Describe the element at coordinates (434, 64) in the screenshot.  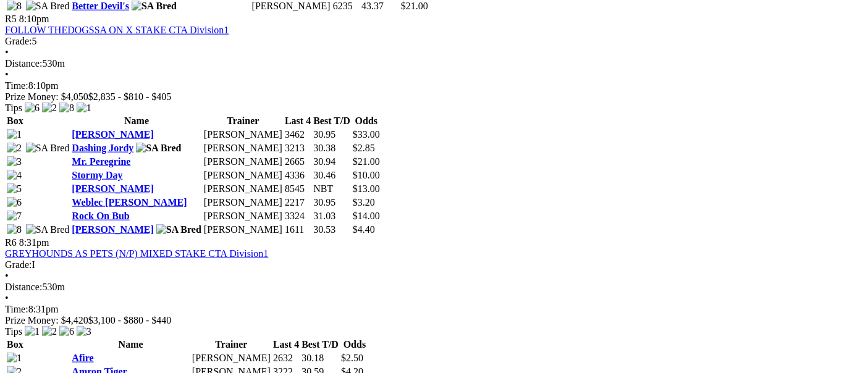
I see `div: 530m` at that location.